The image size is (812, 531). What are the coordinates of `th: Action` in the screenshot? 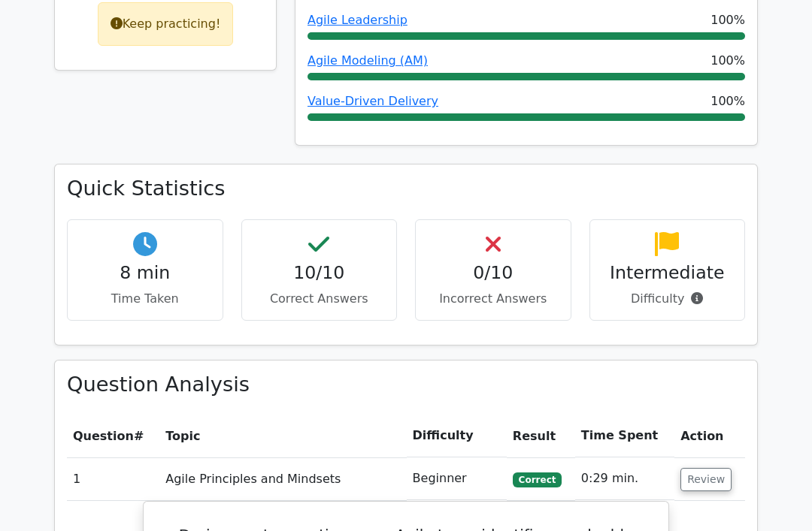 It's located at (710, 436).